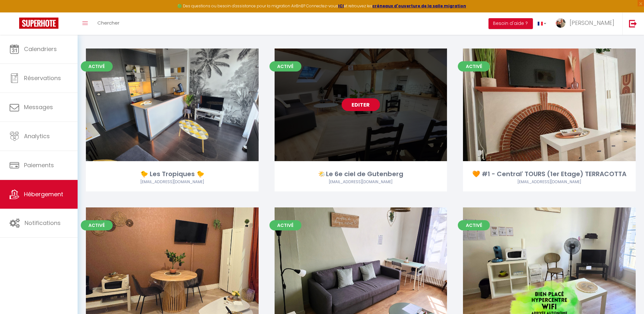  I want to click on strong: créneaux d'ouverture de la salle migration, so click(419, 6).